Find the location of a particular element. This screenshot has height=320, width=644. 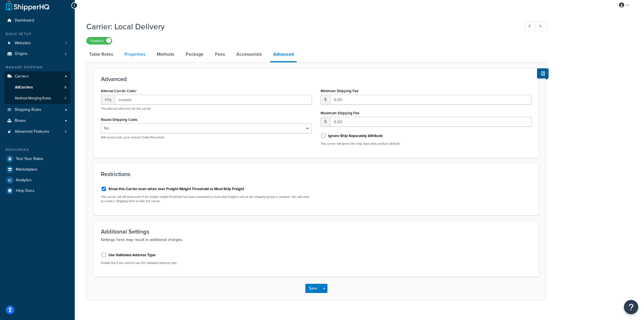

li: Boxes is located at coordinates (37, 121).